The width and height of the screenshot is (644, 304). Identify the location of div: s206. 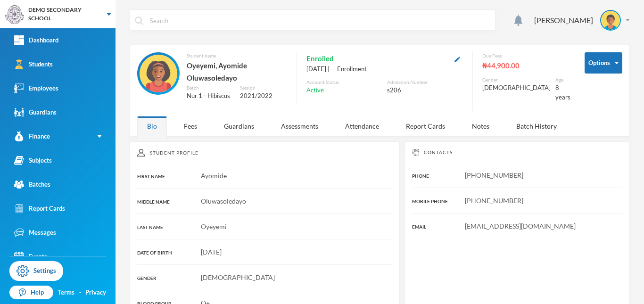
(425, 90).